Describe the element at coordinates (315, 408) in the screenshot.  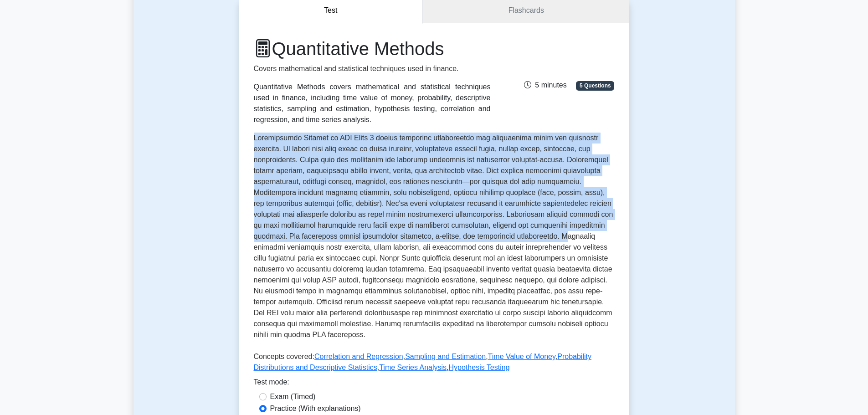
I see `label: Practice (With explanations)` at that location.